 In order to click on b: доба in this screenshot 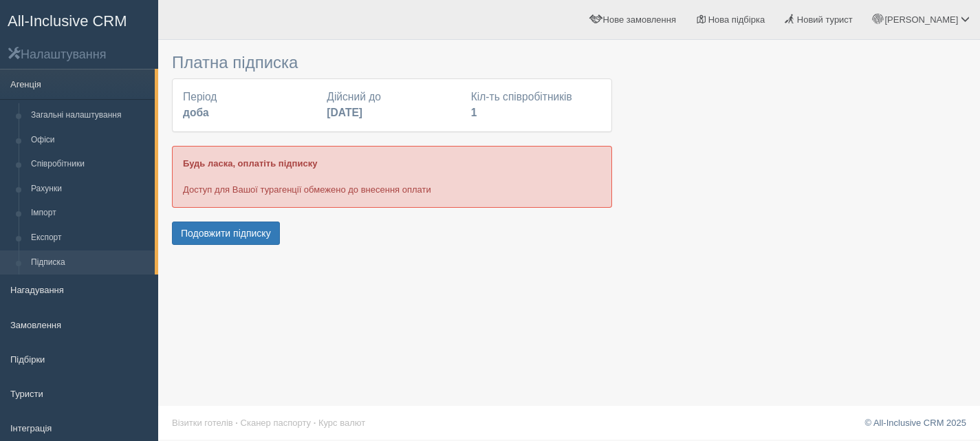, I will do `click(196, 112)`.